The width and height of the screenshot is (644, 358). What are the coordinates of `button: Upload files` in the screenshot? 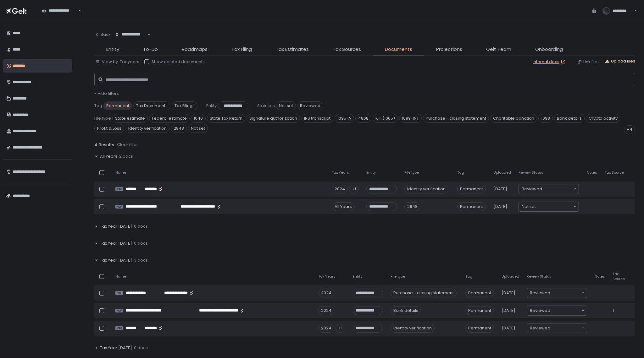 It's located at (620, 61).